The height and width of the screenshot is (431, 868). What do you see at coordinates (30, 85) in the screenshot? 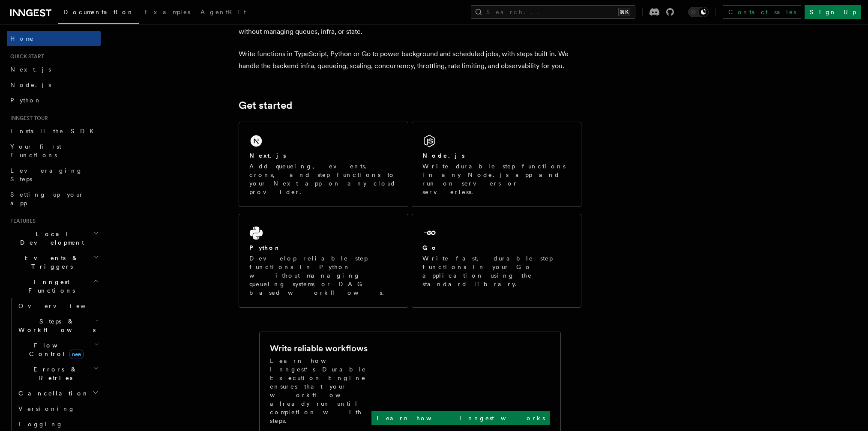
I see `span: Node.js` at bounding box center [30, 85].